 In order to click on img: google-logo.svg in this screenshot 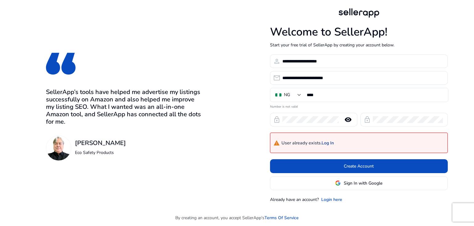, I will do `click(338, 183)`.